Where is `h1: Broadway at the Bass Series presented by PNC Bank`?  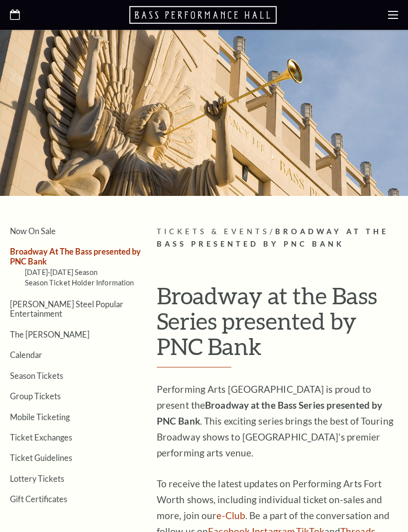 h1: Broadway at the Bass Series presented by PNC Bank is located at coordinates (277, 325).